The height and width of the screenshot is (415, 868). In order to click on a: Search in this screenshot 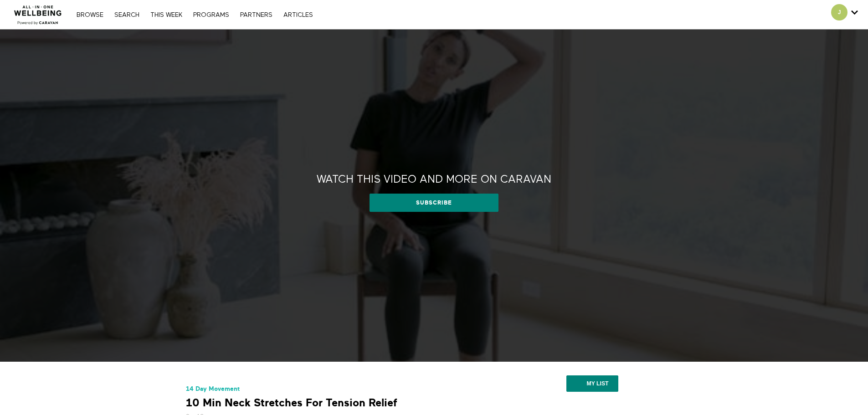, I will do `click(127, 15)`.